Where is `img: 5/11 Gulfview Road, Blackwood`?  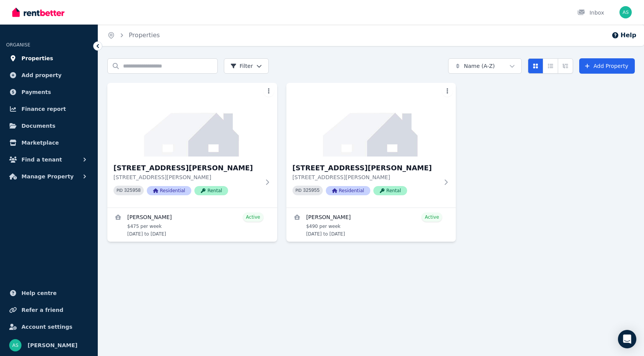 img: 5/11 Gulfview Road, Blackwood is located at coordinates (192, 119).